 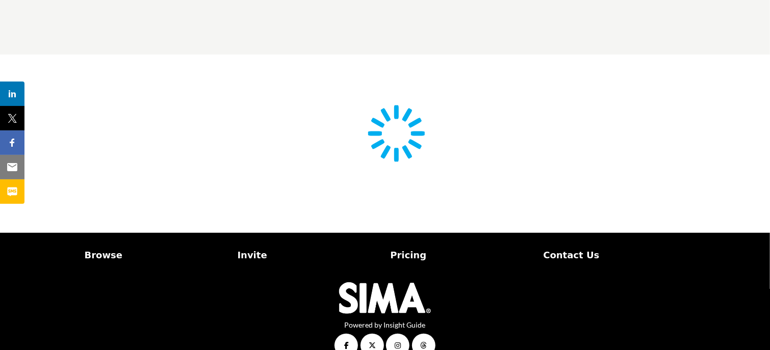 I want to click on a: Contact Us, so click(x=614, y=255).